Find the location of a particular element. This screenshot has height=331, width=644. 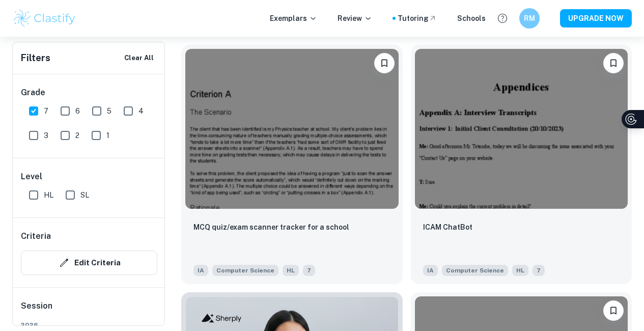

div: Schools is located at coordinates (471, 18).